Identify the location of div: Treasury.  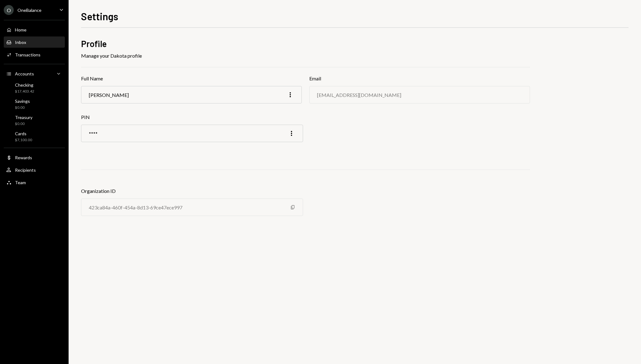
(24, 117).